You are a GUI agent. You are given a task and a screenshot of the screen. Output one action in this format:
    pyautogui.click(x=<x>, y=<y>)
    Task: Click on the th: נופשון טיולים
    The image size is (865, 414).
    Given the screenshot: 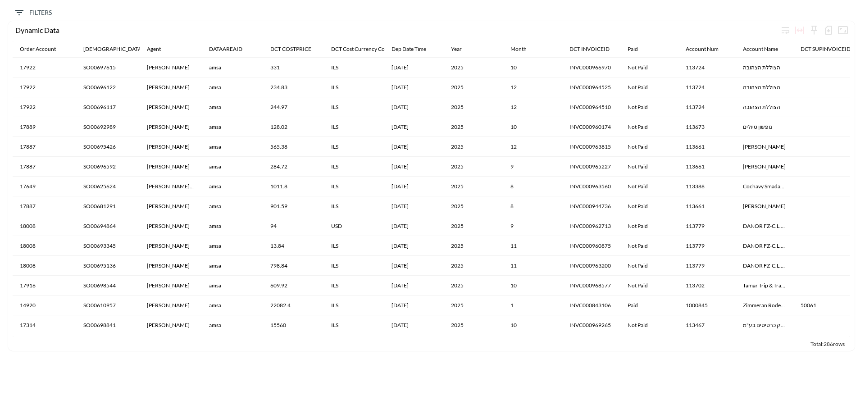 What is the action you would take?
    pyautogui.click(x=764, y=127)
    